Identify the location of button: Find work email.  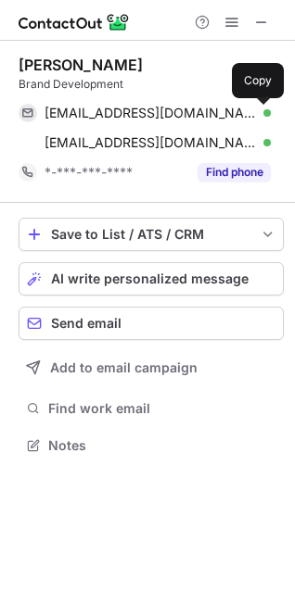
(151, 409).